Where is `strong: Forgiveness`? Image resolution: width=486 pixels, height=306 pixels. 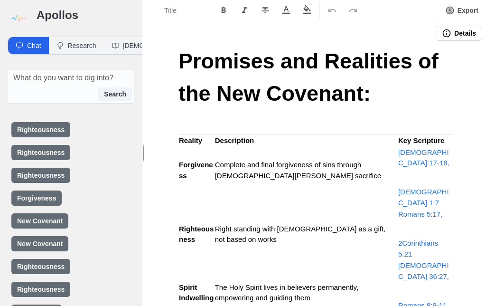 strong: Forgiveness is located at coordinates (196, 170).